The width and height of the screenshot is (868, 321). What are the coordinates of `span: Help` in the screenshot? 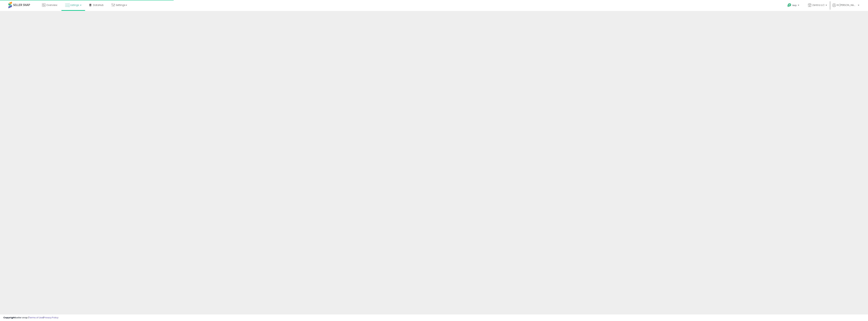 It's located at (795, 5).